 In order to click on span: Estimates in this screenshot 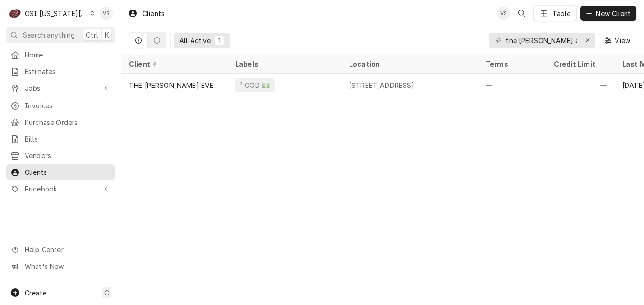, I will do `click(68, 71)`.